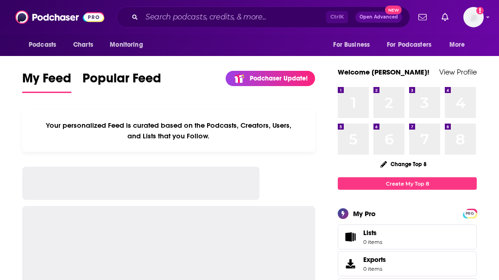  Describe the element at coordinates (60, 17) in the screenshot. I see `a: Podchaser - Follow, Share and Rate Podcasts` at that location.